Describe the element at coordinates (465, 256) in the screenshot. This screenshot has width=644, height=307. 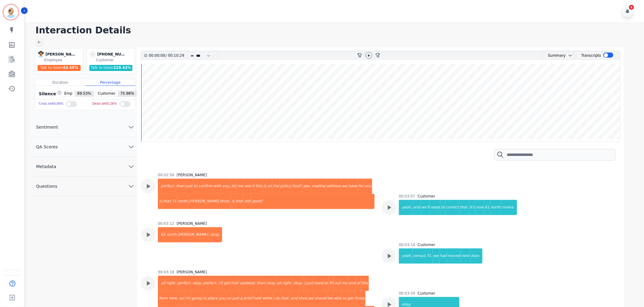
I see `div: next` at that location.